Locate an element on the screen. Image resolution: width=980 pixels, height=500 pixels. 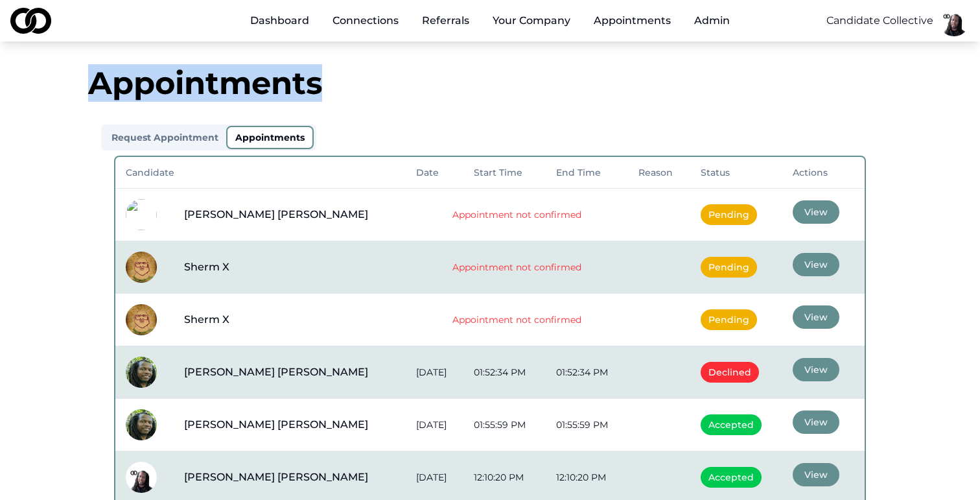
th: End Time is located at coordinates (586, 172).